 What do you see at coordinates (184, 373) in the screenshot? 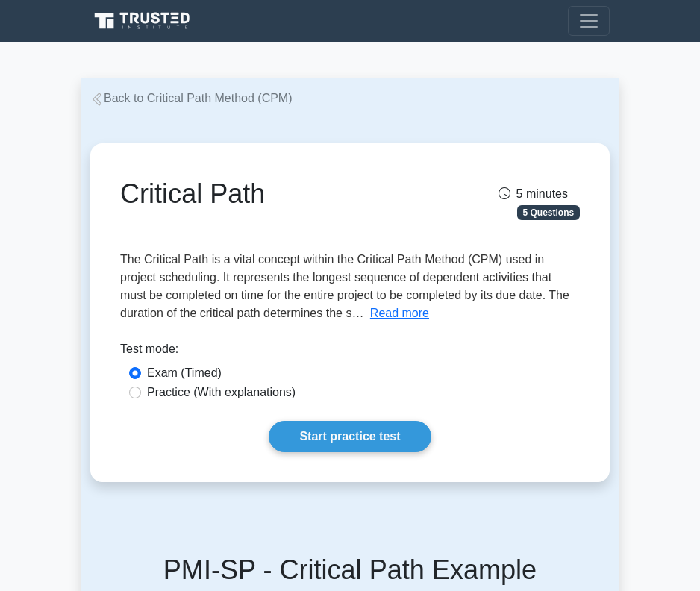
I see `label: Exam (Timed)` at bounding box center [184, 373].